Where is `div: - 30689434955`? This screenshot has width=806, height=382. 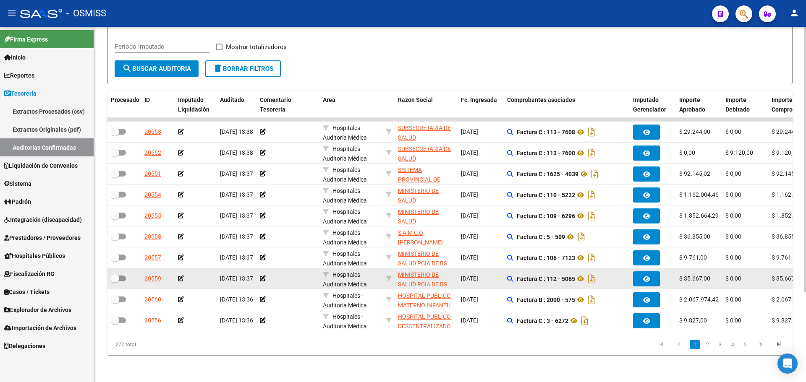
div: - 30689434955 is located at coordinates (426, 237).